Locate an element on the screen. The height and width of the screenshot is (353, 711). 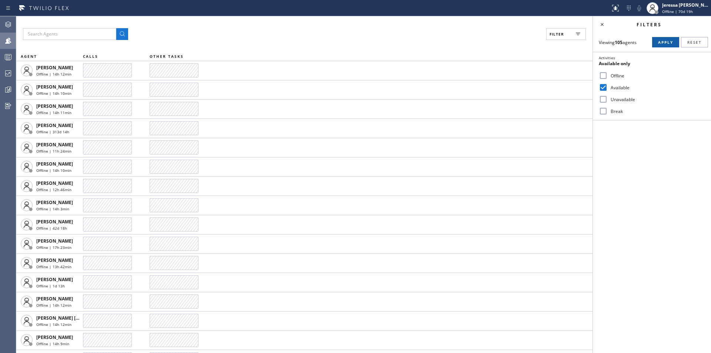
span: Offline | 313d 14h is located at coordinates (53, 132).